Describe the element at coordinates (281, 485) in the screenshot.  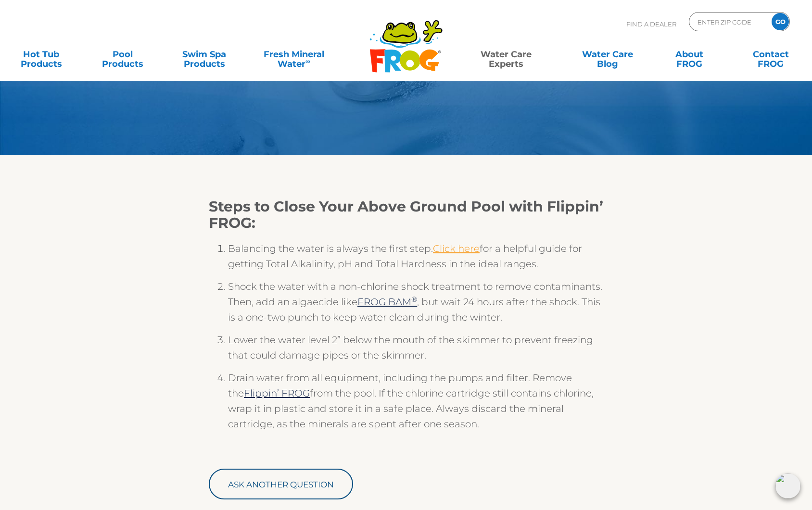
I see `a: Ask Another Question` at that location.